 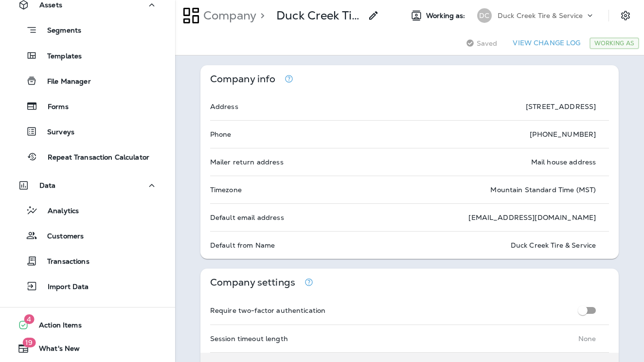 What do you see at coordinates (615, 44) in the screenshot?
I see `div: Working As` at bounding box center [615, 44].